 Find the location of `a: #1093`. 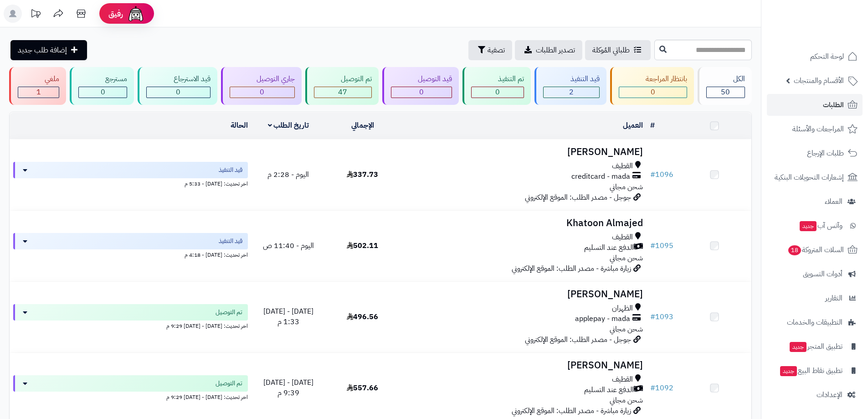

a: #1093 is located at coordinates (662, 317).